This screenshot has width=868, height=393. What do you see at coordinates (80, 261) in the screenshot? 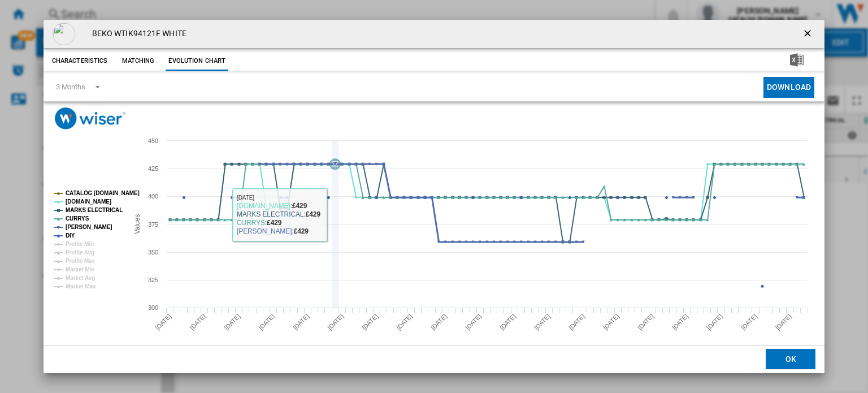
I see `tspan: Profile Max` at bounding box center [80, 261].